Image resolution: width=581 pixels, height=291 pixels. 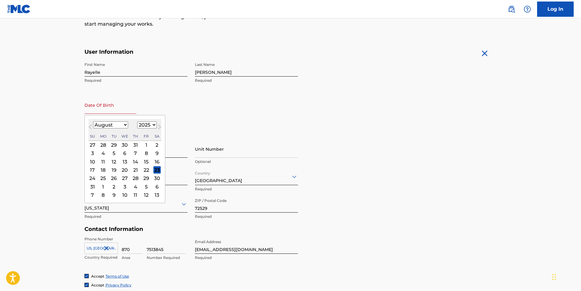 What do you see at coordinates (135, 170) in the screenshot?
I see `div: Choose Thursday, August 21st, 2025` at bounding box center [135, 170].